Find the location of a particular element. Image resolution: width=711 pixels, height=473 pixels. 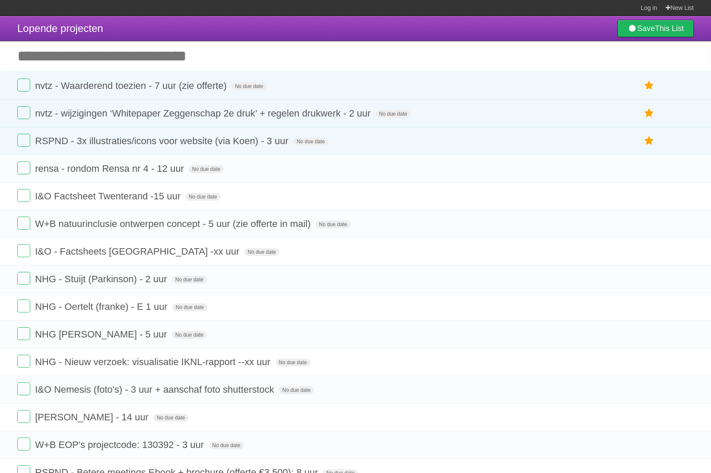

span: nvtz - wijzigingen ‘Whitepaper Zeggenschap 2e druk’ + regelen drukwerk - 2 uur is located at coordinates (204, 113).